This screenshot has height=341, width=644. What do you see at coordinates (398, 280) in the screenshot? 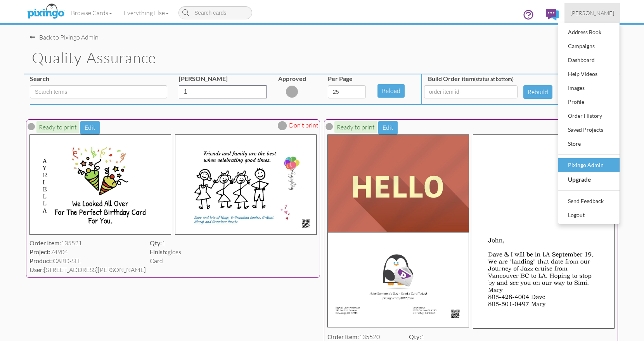
I see `img: 135520-3-1757372091744-f58e11bcc1833471-qa.jpg` at bounding box center [398, 280].